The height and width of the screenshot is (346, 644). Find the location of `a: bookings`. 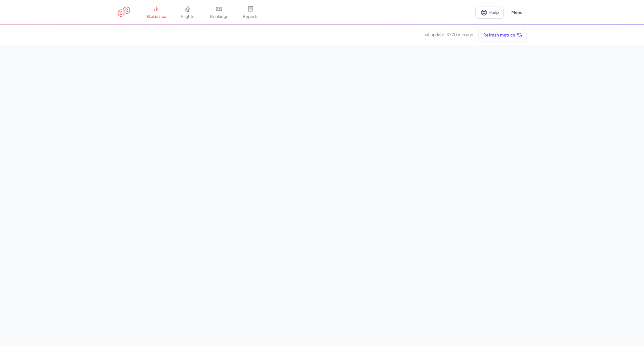

a: bookings is located at coordinates (219, 13).